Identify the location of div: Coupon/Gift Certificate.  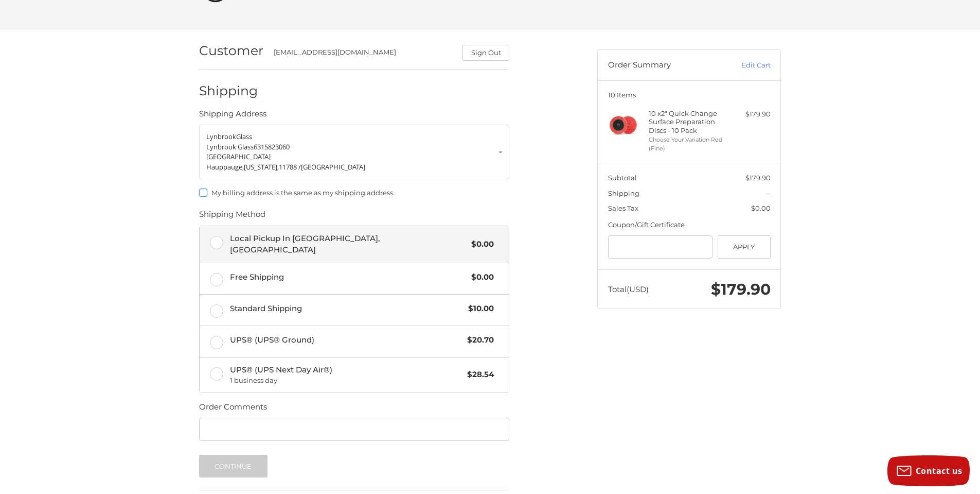
(689, 225).